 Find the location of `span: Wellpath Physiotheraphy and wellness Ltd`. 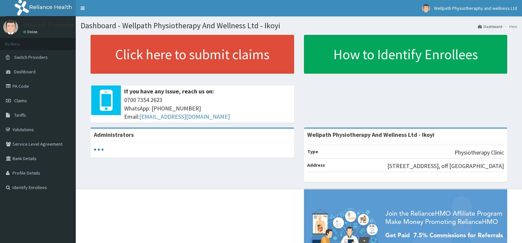

span: Wellpath Physiotheraphy and wellness Ltd is located at coordinates (475, 8).